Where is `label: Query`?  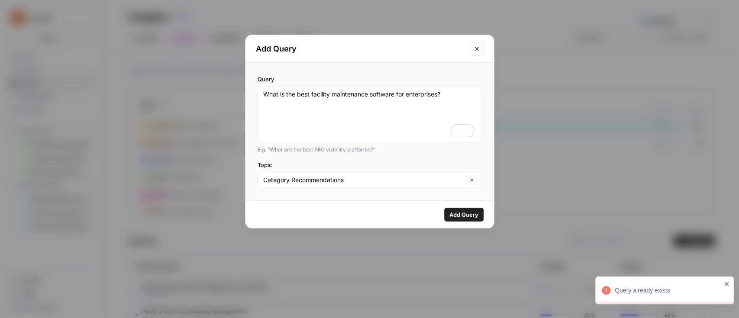
label: Query is located at coordinates (370, 79).